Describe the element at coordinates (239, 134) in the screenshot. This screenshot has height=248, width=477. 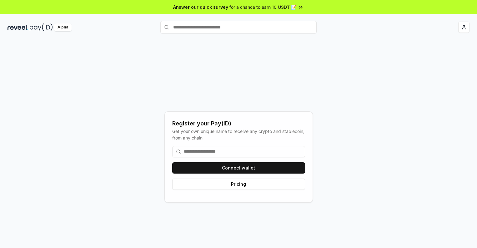
I see `div: Get your own unique name to receive any crypto and stablecoin, from any chain` at that location.